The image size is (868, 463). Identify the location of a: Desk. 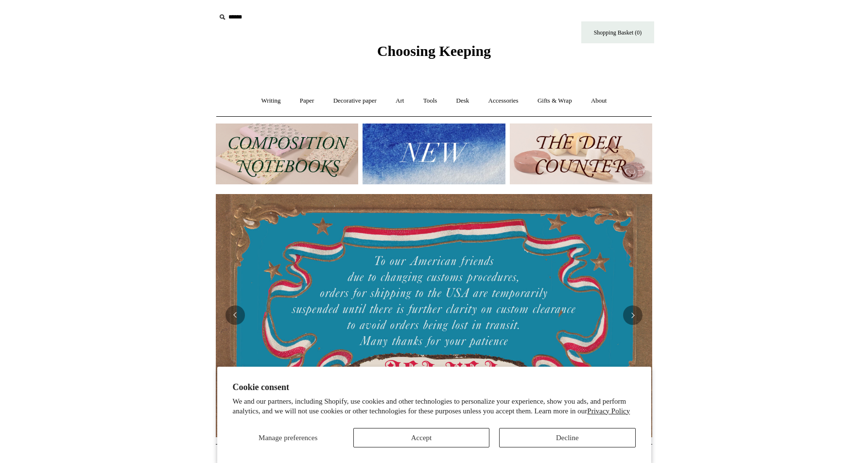
(463, 101).